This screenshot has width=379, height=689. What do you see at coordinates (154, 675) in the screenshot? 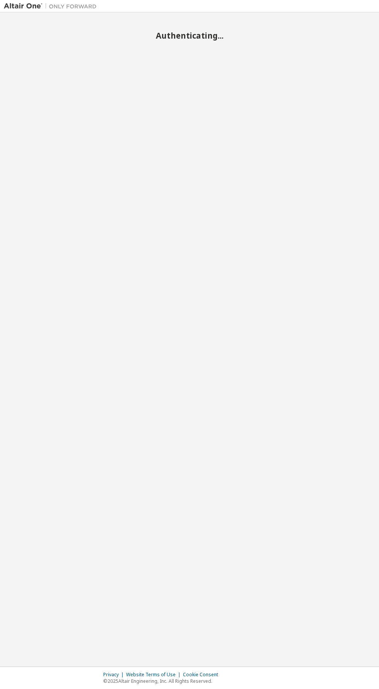
I see `div: Website Terms of Use` at bounding box center [154, 675].